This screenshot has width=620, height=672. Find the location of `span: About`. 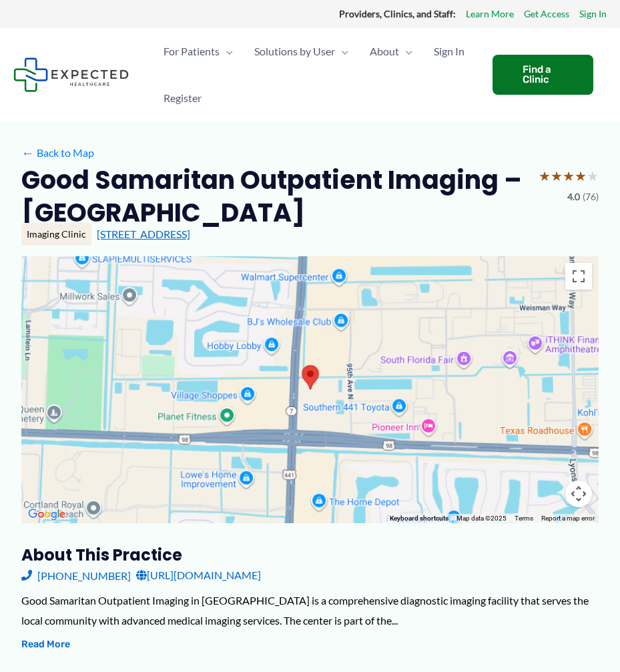

span: About is located at coordinates (385, 51).